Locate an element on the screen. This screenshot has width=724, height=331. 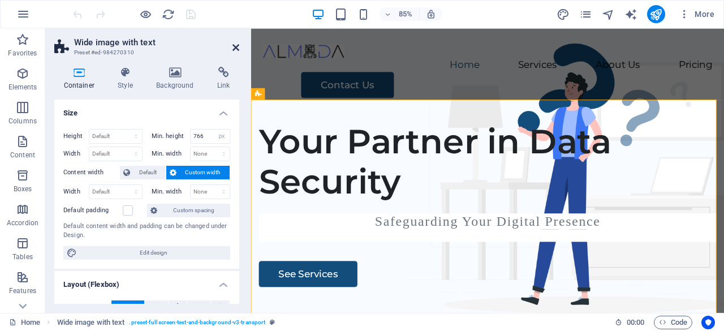
label: Content width is located at coordinates (92, 173).